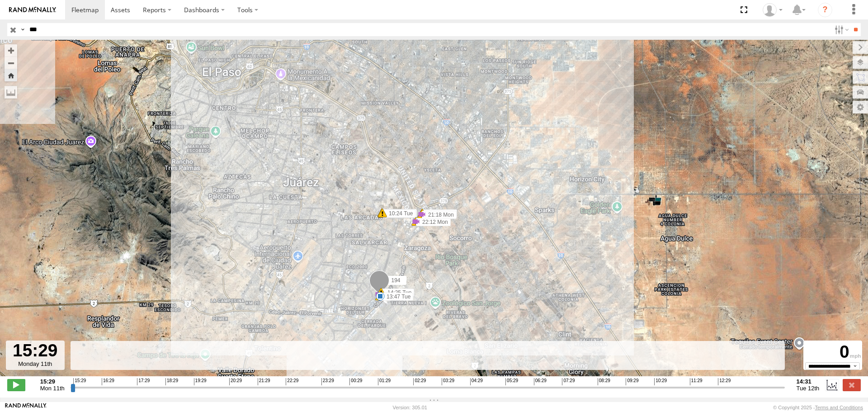 The image size is (868, 412). I want to click on div: carolina herrera, so click(773, 10).